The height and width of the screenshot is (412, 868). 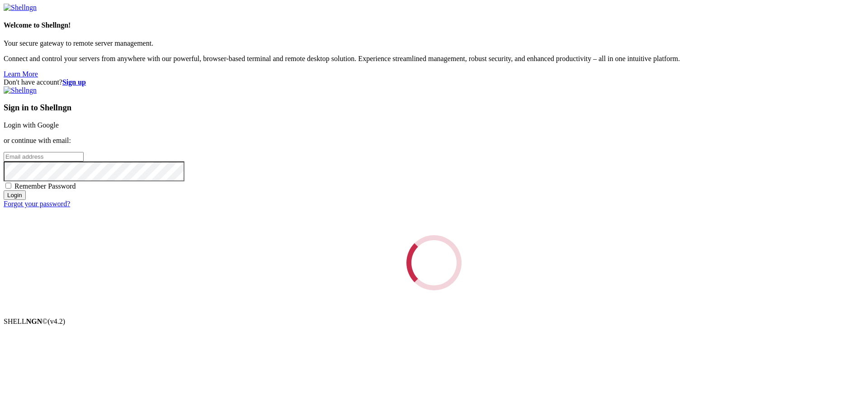 What do you see at coordinates (433, 262) in the screenshot?
I see `div: Loading...` at bounding box center [433, 262].